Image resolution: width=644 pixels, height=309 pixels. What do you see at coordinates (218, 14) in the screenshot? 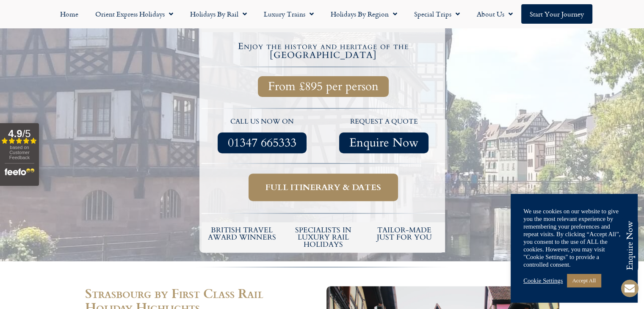
I see `a: Holidays by Rail` at bounding box center [218, 14].